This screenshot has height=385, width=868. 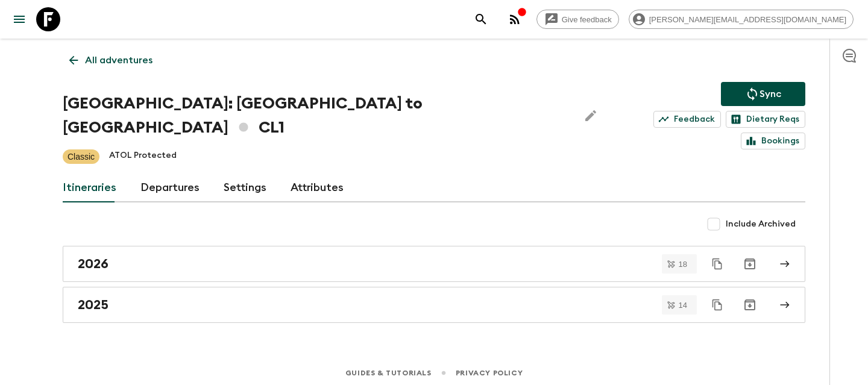 I want to click on p: Classic, so click(x=81, y=157).